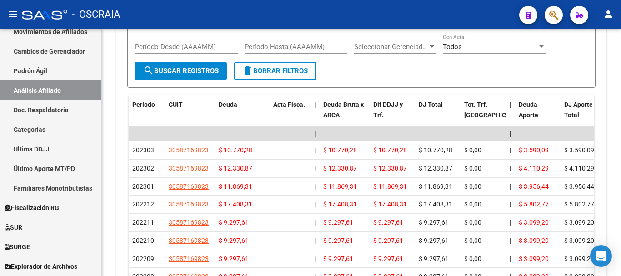 The width and height of the screenshot is (621, 276). Describe the element at coordinates (608, 14) in the screenshot. I see `mat-icon: person` at that location.